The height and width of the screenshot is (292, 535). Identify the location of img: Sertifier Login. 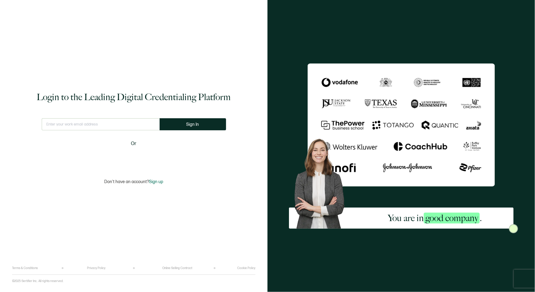
(513, 229).